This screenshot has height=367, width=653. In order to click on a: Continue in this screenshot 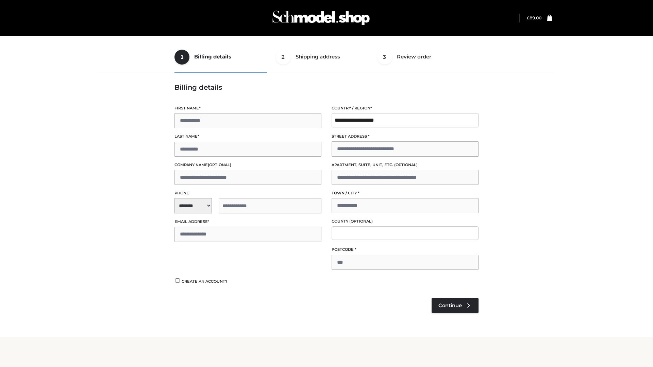, I will do `click(455, 306)`.